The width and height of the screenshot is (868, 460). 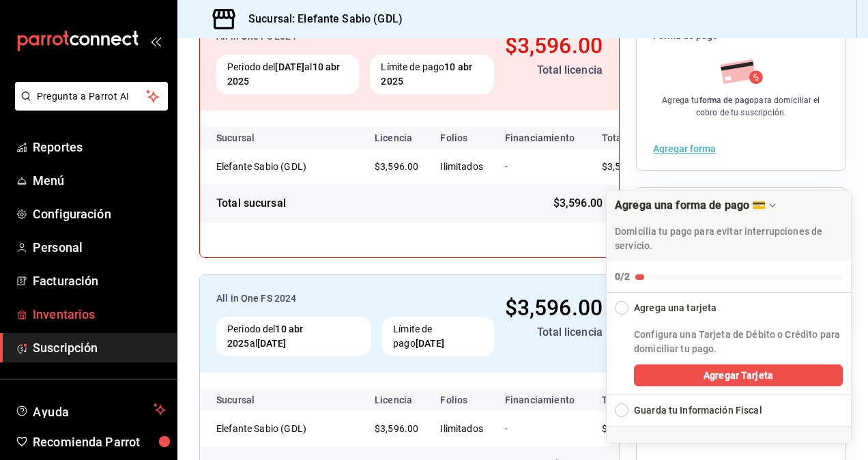 I want to click on button: Agregar forma, so click(x=684, y=149).